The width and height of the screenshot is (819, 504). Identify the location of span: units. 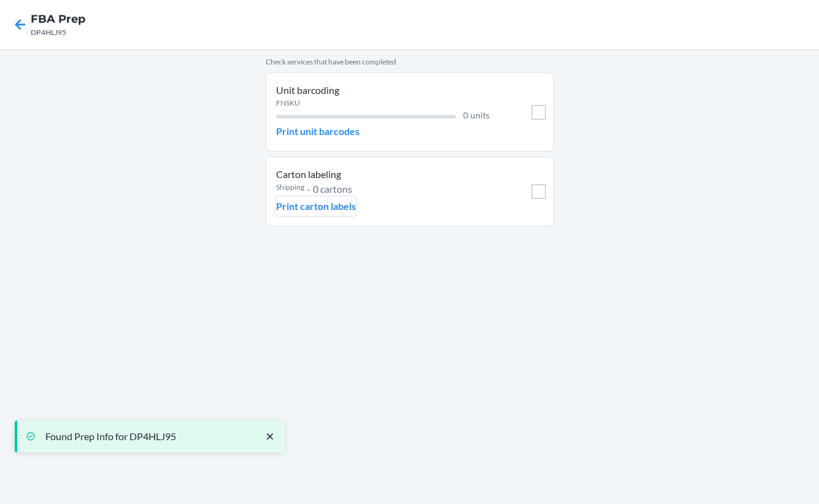
(480, 115).